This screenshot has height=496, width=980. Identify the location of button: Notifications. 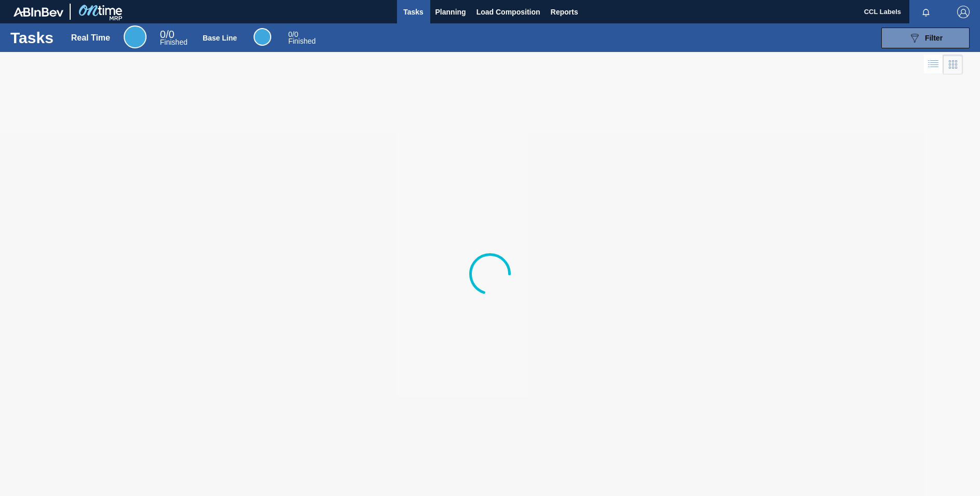
(926, 12).